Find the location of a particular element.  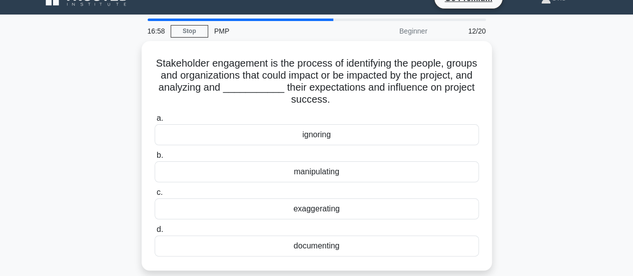

div: PMP is located at coordinates (277, 31).